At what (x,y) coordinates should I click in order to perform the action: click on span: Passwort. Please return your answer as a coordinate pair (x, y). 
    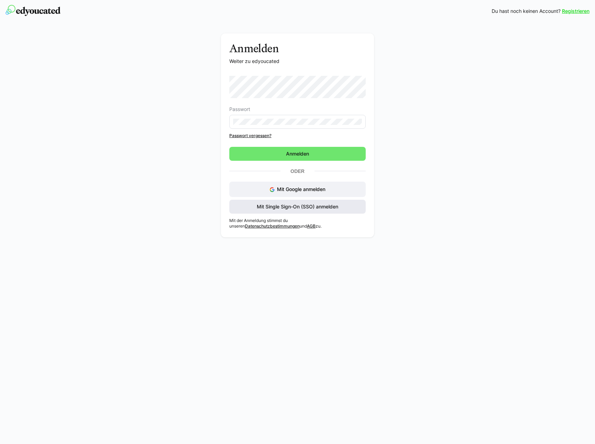
    Looking at the image, I should click on (240, 109).